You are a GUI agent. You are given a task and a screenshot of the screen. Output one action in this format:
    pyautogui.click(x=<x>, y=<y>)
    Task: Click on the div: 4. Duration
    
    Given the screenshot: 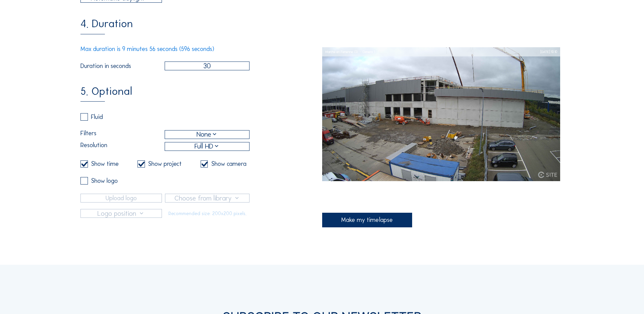 What is the action you would take?
    pyautogui.click(x=106, y=26)
    